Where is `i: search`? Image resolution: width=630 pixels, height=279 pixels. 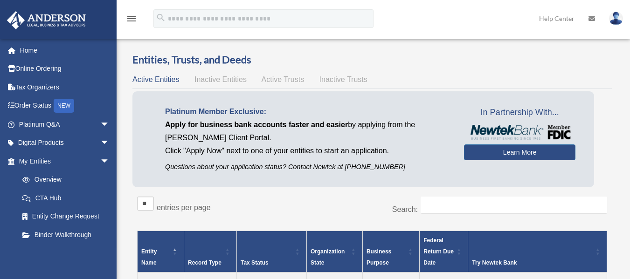
i: search is located at coordinates (161, 18).